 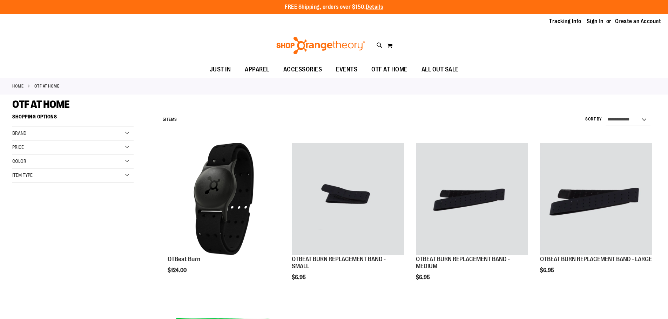 I want to click on a: Details, so click(x=374, y=7).